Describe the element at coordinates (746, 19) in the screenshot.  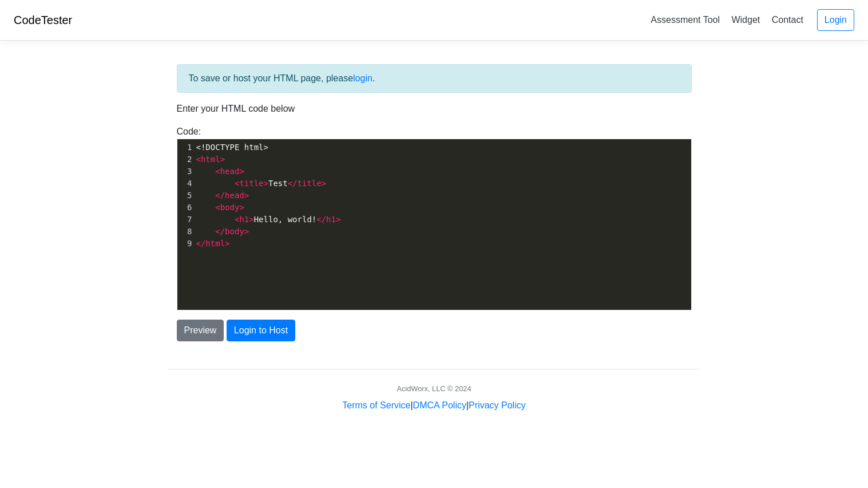
I see `a: Widget` at that location.